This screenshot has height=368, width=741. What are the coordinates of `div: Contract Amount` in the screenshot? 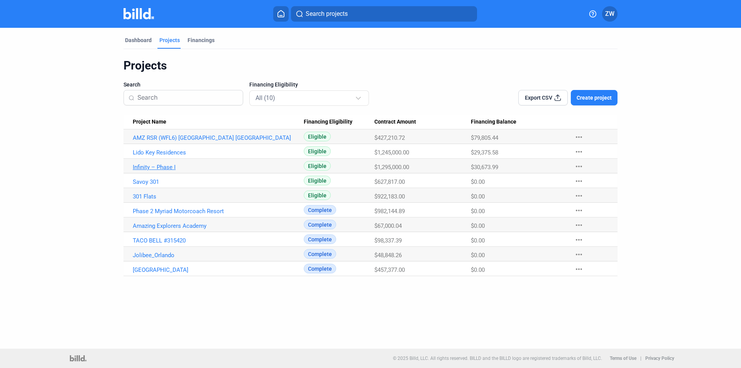 It's located at (423, 122).